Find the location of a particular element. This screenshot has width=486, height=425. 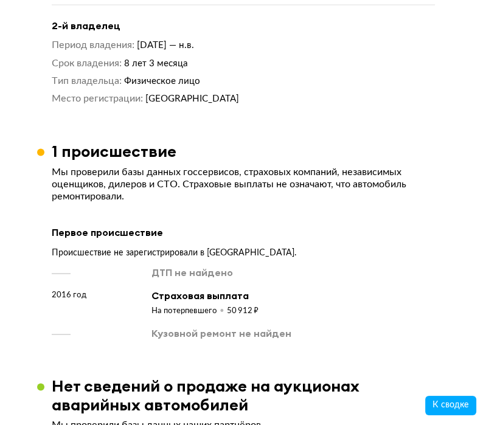

div: ДТП не найдено is located at coordinates (192, 272).